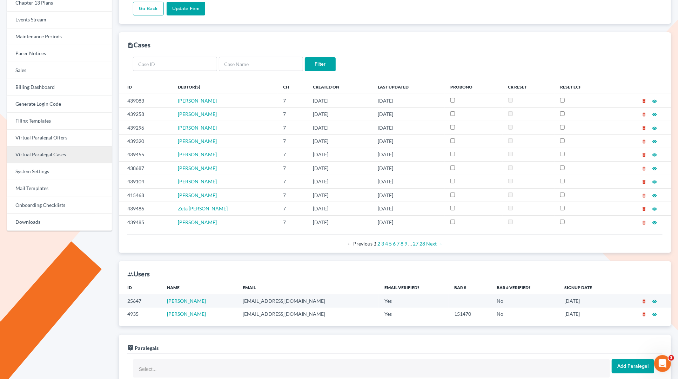 This screenshot has width=678, height=379. I want to click on th: ProBono, so click(474, 87).